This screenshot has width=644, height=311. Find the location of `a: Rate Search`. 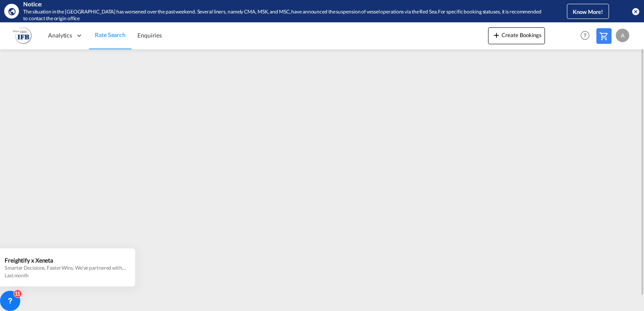

a: Rate Search is located at coordinates (110, 36).